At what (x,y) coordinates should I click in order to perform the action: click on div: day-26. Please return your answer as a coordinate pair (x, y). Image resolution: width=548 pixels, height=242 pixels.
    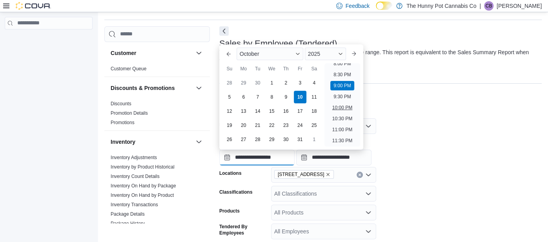
    Looking at the image, I should click on (230, 139).